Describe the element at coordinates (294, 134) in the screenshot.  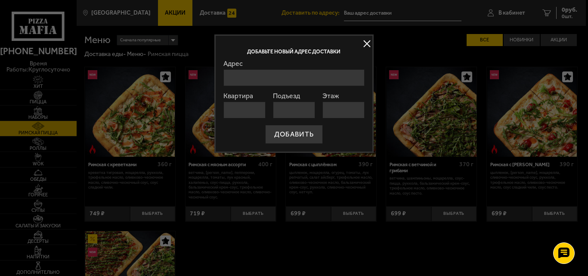
I see `button: ДОБАВИТЬ` at that location.